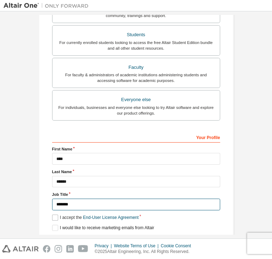 The image size is (272, 259). Describe the element at coordinates (136, 110) in the screenshot. I see `div: For individuals, businesses and everyone else looking to try Altair software and explore our prod...` at that location.